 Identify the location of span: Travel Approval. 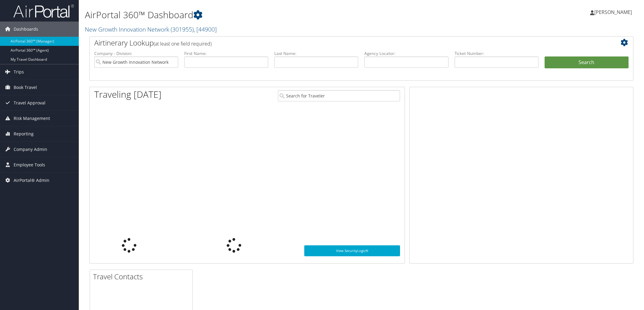
(30, 103).